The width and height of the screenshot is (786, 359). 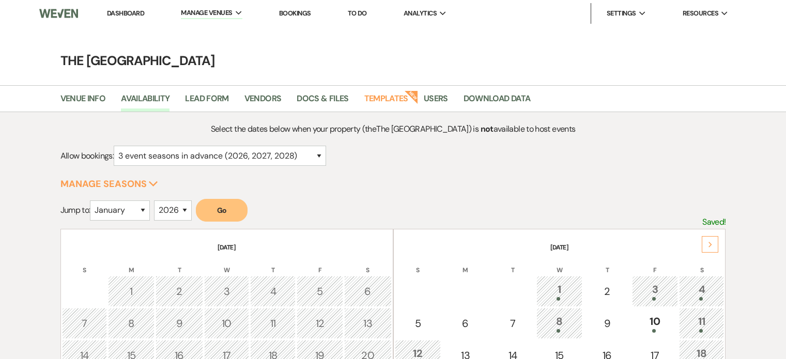 What do you see at coordinates (621, 13) in the screenshot?
I see `span: Settings` at bounding box center [621, 13].